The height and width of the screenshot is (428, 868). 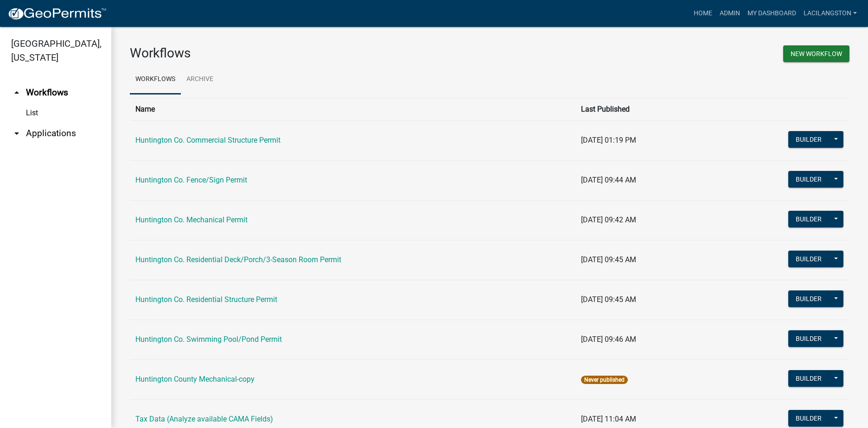 I want to click on a: Huntington Co. Mechanical Permit, so click(x=191, y=219).